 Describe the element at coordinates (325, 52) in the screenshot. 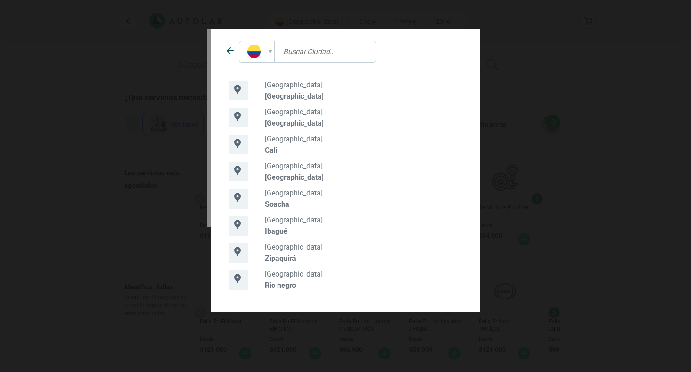

I see `input: Buscar Ciudad..` at that location.